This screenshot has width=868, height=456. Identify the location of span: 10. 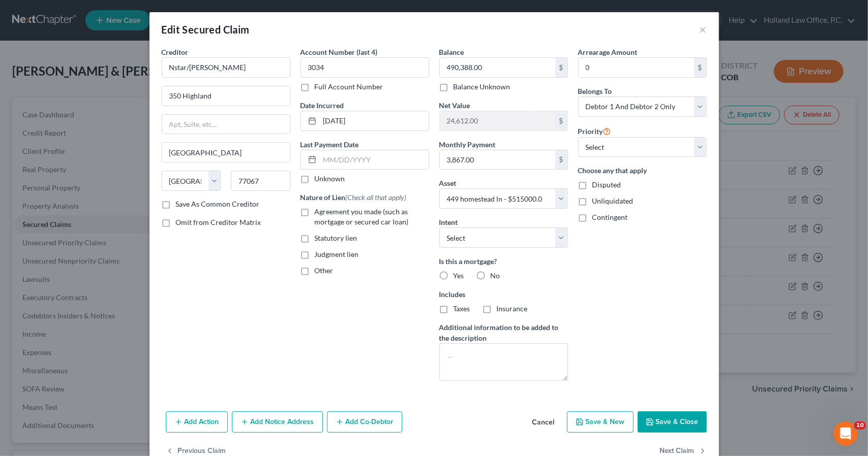
(860, 426).